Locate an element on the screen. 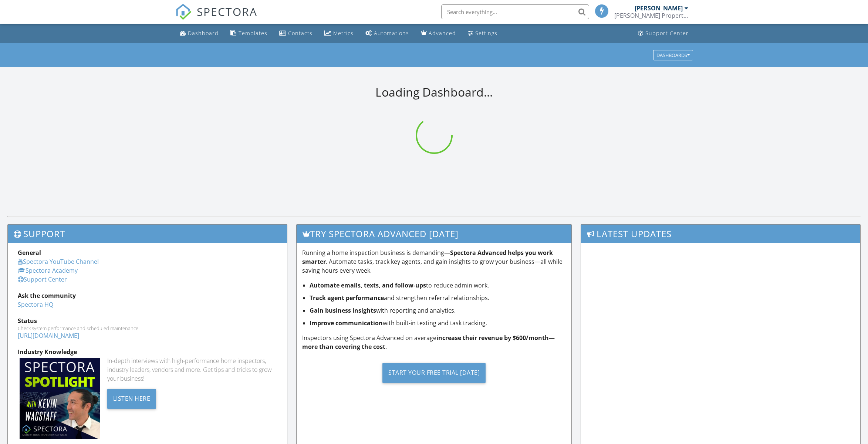 This screenshot has width=868, height=444. strong: Improve communication is located at coordinates (346, 323).